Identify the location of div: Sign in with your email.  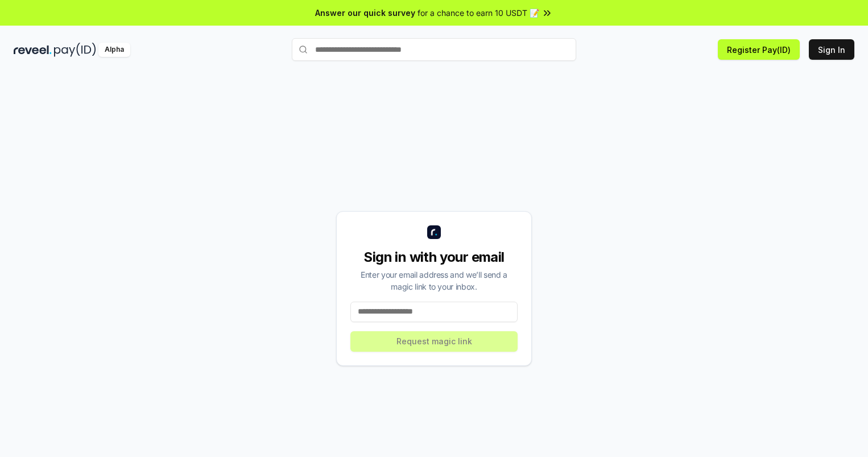
(434, 257).